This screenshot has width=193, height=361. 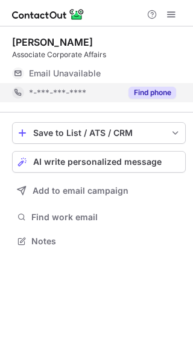 I want to click on button: save-profile-one-click, so click(x=99, y=133).